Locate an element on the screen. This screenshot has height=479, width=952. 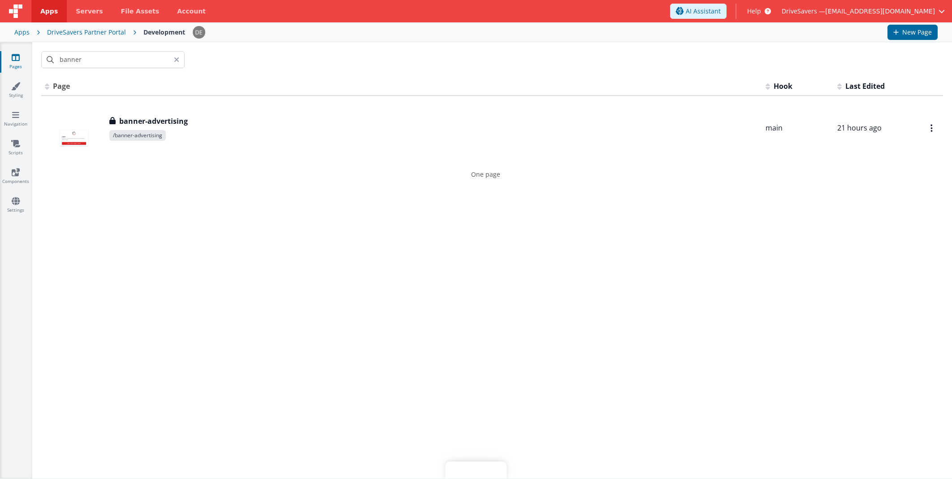
input: Search pages, id's ... is located at coordinates (113, 60).